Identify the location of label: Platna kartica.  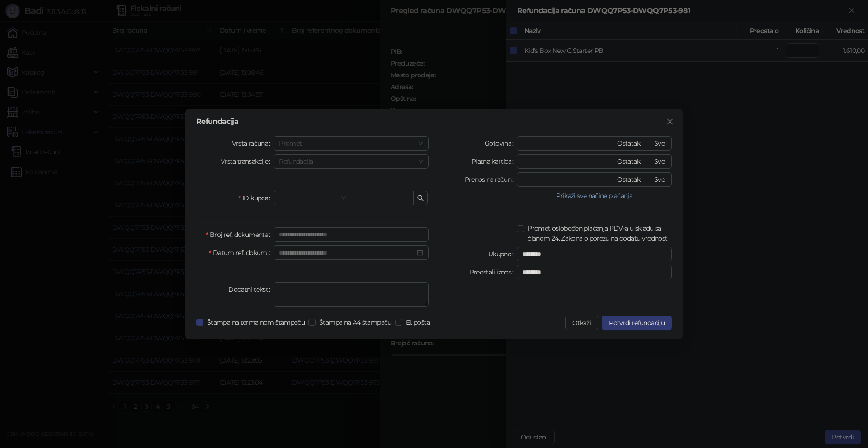
(494, 161).